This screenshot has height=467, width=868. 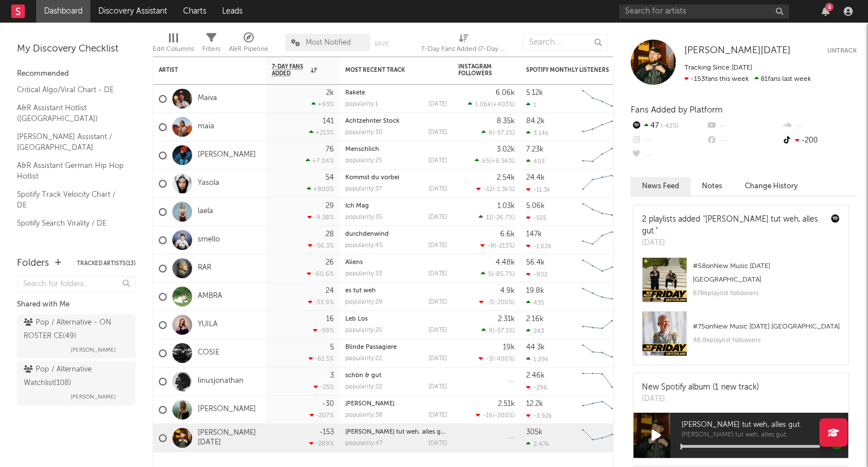 I want to click on div: 44.3k, so click(x=535, y=347).